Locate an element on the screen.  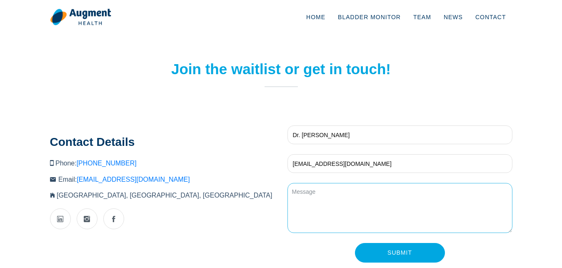
a: Contact is located at coordinates (491, 17).